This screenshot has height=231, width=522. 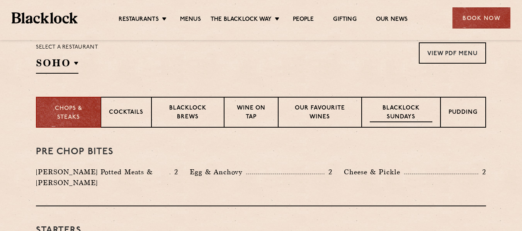 I want to click on p: Chops & Steaks, so click(x=68, y=113).